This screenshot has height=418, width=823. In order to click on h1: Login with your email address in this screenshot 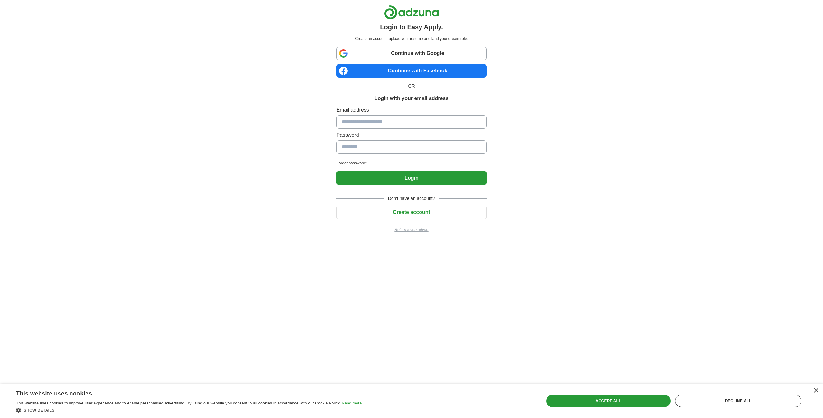, I will do `click(412, 98)`.